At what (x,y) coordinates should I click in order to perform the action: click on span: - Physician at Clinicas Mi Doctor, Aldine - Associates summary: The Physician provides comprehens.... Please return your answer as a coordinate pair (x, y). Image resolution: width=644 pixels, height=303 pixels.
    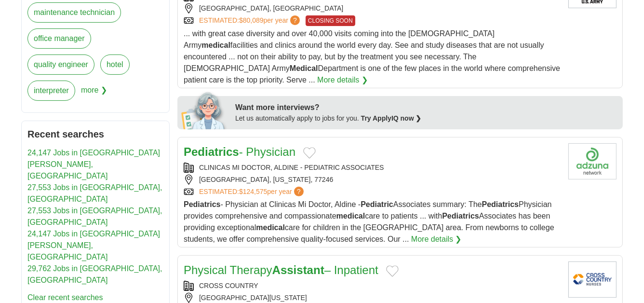
    Looking at the image, I should click on (369, 221).